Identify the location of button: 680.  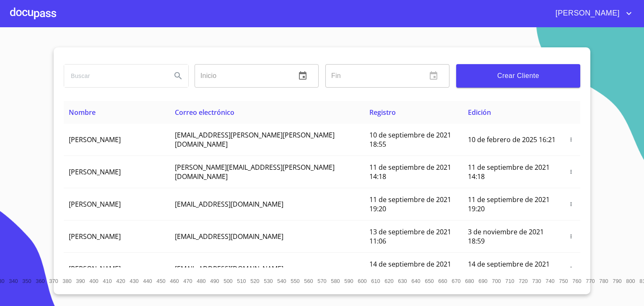
(469, 281).